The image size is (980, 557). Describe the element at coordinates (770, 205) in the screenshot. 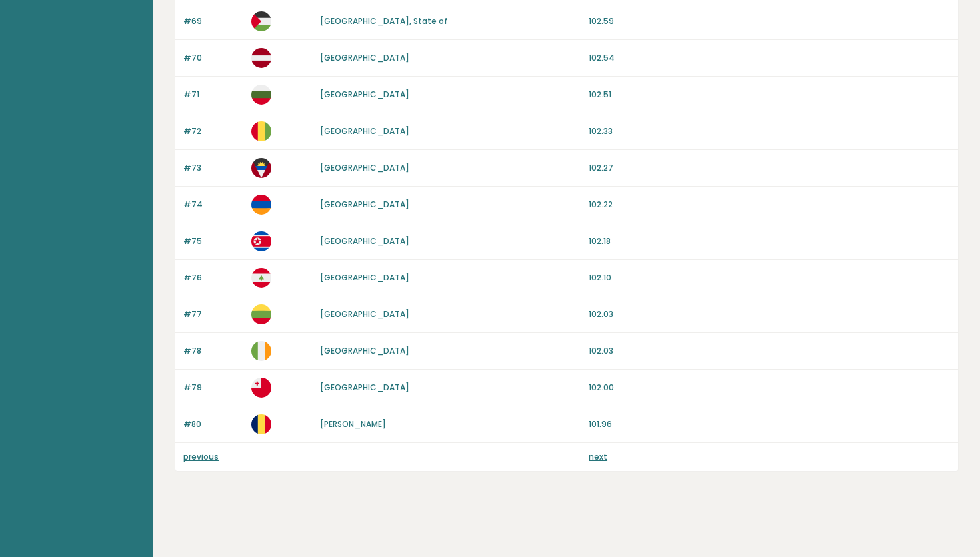

I see `p: 102.22` at that location.